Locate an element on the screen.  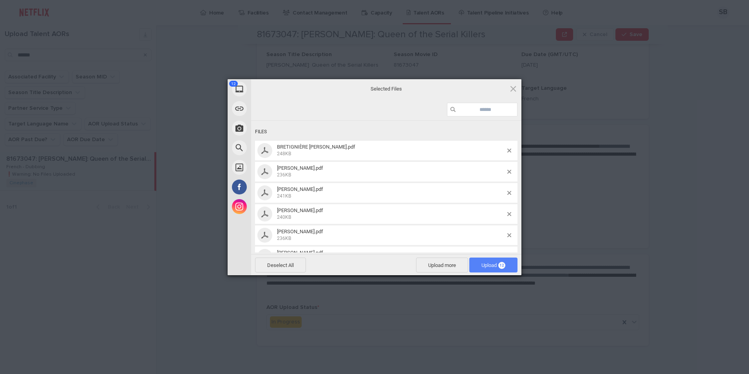
span: DUFRESNE Marie-Eve.pdf is located at coordinates (391, 213).